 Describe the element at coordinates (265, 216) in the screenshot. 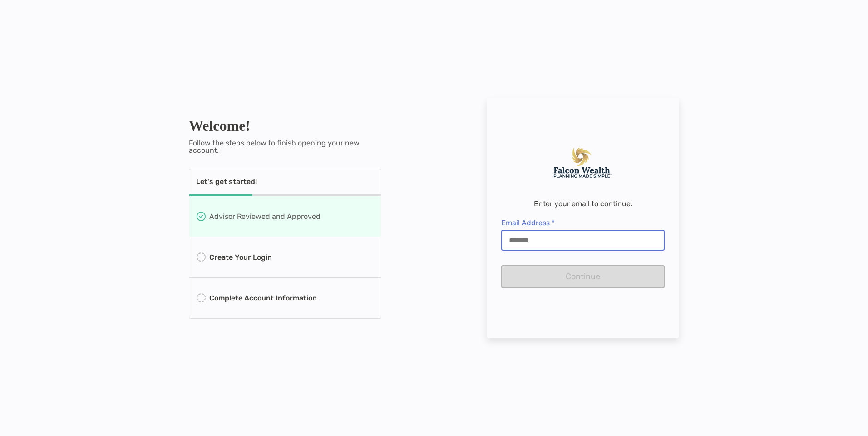

I see `p: Advisor Reviewed and Approved` at that location.